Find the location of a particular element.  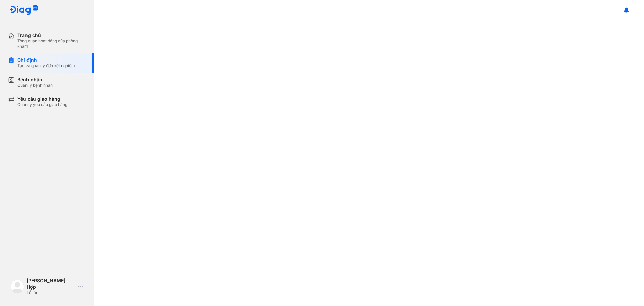

div: Yêu cầu giao hàng is located at coordinates (42, 99).